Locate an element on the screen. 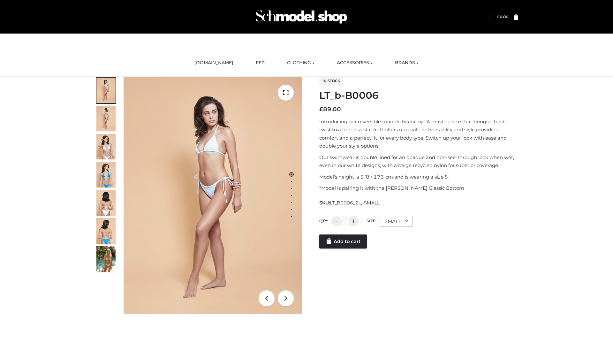  img: ArielClassicBikiniTop_CloudNine_AzureSky_OW114ECO_1 is located at coordinates (213, 195).